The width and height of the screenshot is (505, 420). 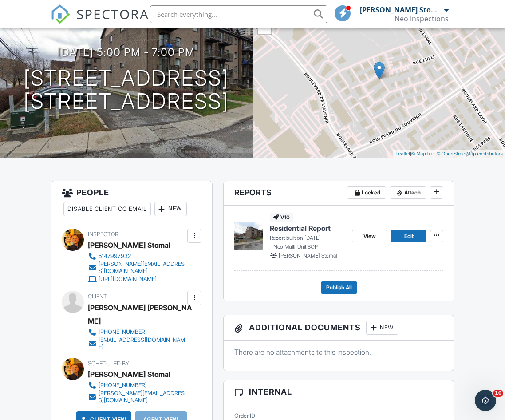 I want to click on img: The Best Home Inspection Software - Spectora, so click(x=60, y=14).